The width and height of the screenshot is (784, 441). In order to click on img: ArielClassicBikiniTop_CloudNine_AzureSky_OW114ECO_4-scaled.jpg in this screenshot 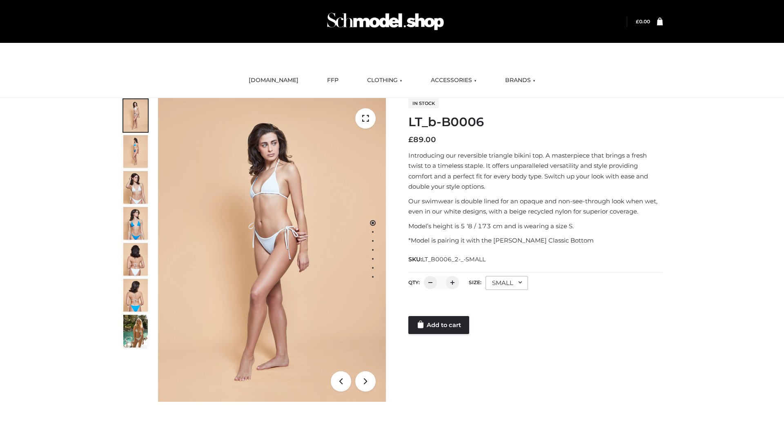, I will do `click(135, 223)`.